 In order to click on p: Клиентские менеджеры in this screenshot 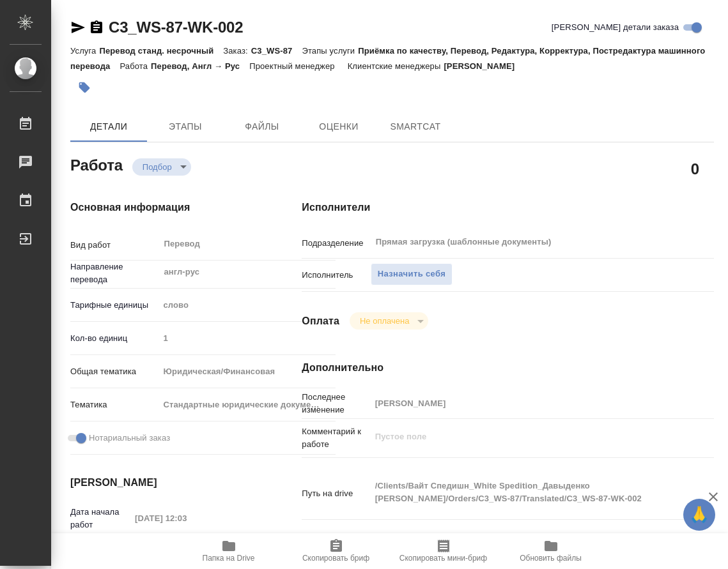, I will do `click(395, 66)`.